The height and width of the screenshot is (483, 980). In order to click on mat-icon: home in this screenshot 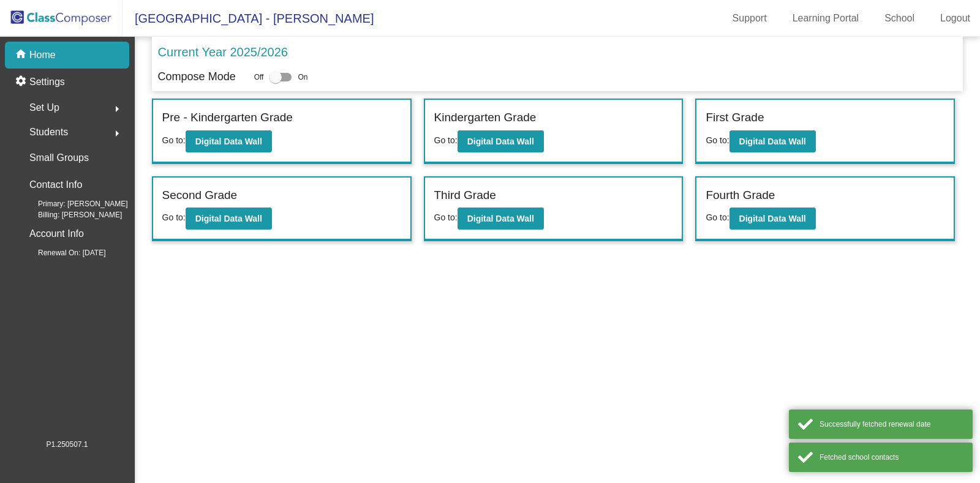, I will do `click(22, 55)`.